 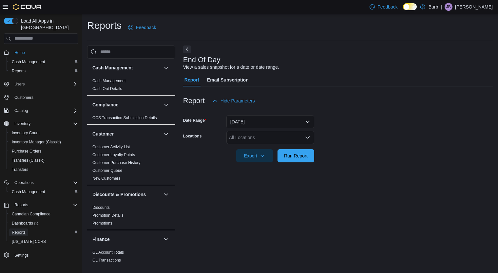 I want to click on span: Transfers, so click(x=44, y=170).